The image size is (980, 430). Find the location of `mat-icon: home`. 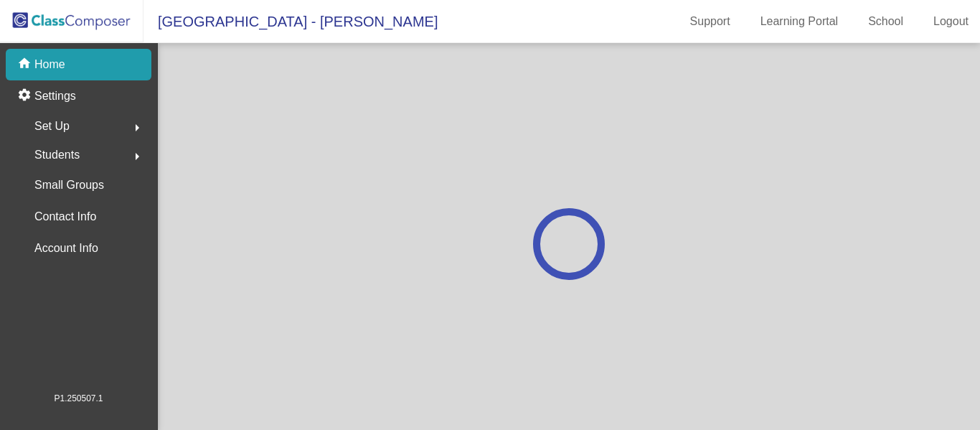

mat-icon: home is located at coordinates (26, 64).